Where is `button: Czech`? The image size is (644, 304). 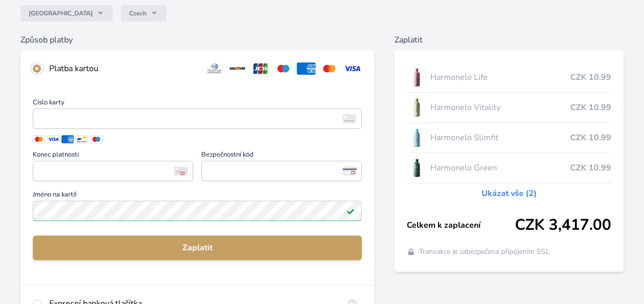
button: Czech is located at coordinates (144, 14).